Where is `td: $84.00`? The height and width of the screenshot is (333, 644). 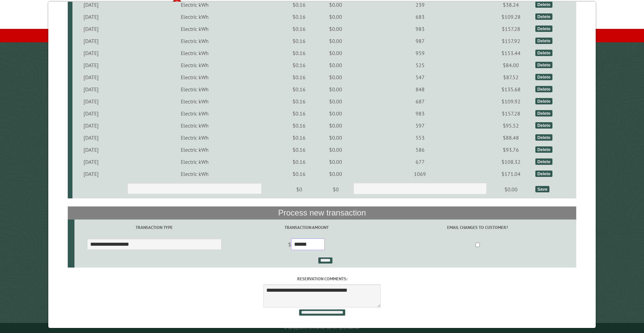
td: $84.00 is located at coordinates (511, 65).